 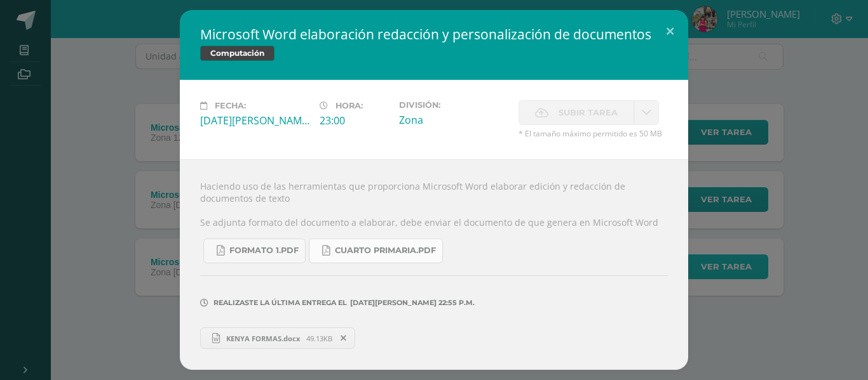 What do you see at coordinates (453, 120) in the screenshot?
I see `div: Zona` at bounding box center [453, 120].